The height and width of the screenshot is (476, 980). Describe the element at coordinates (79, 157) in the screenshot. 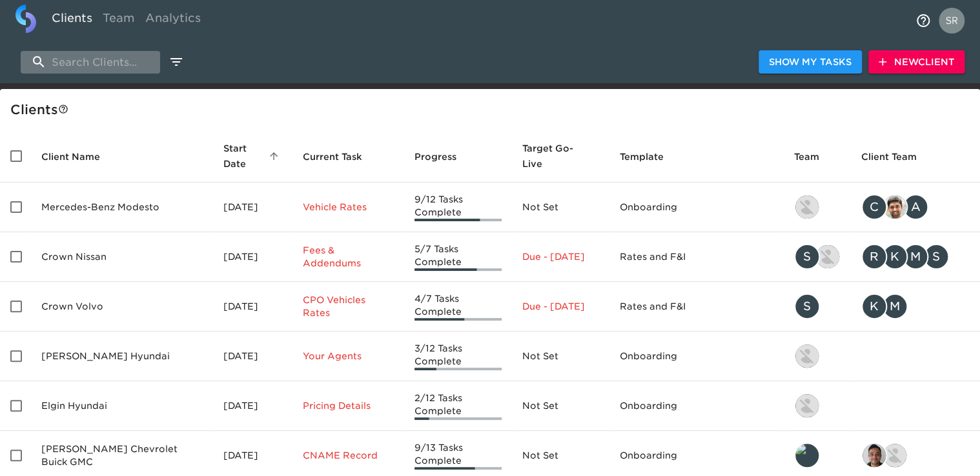

I see `span: Client Name` at that location.